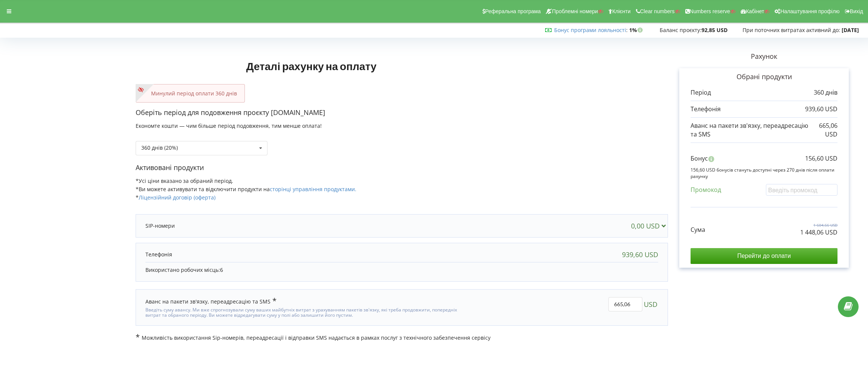  What do you see at coordinates (755, 11) in the screenshot?
I see `span: Кабінет` at bounding box center [755, 11].